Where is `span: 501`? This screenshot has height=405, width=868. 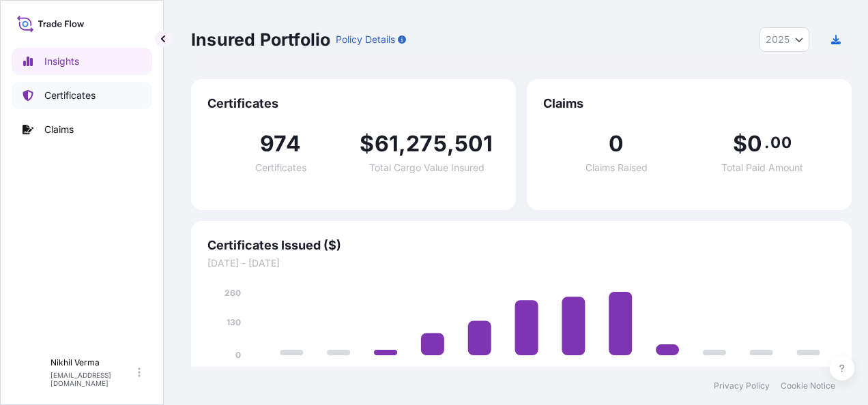 span: 501 is located at coordinates (473, 144).